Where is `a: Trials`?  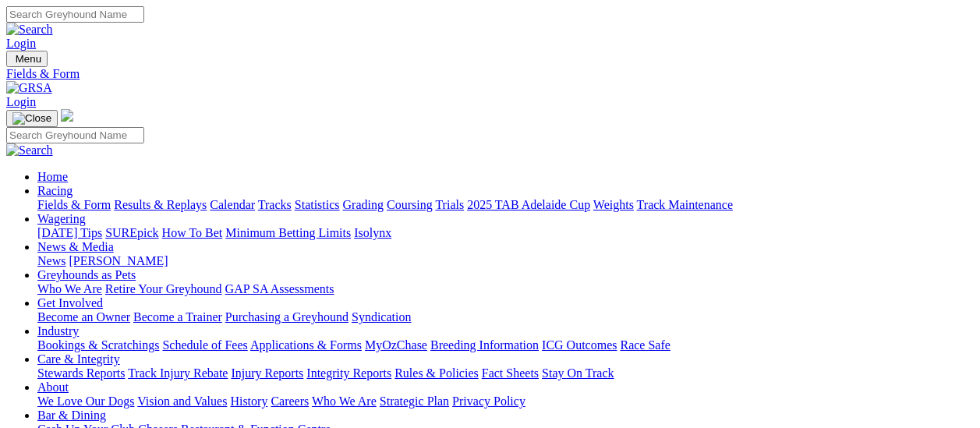
a: Trials is located at coordinates (449, 204).